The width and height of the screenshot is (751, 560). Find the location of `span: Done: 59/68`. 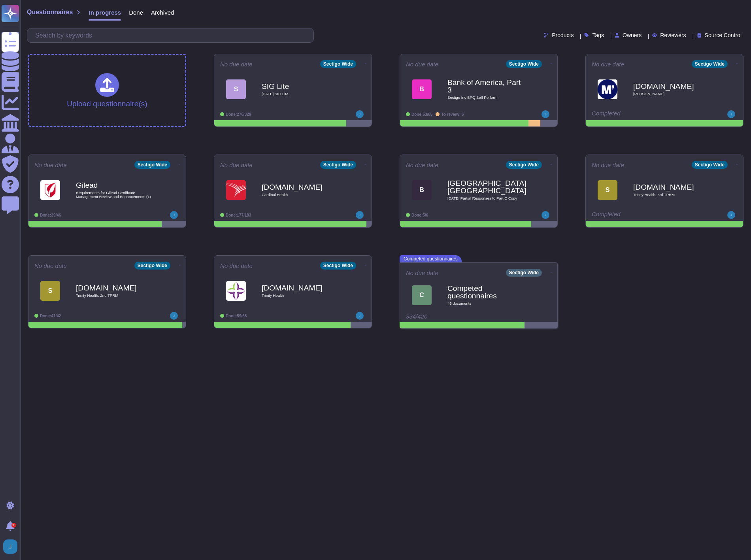

span: Done: 59/68 is located at coordinates (236, 316).